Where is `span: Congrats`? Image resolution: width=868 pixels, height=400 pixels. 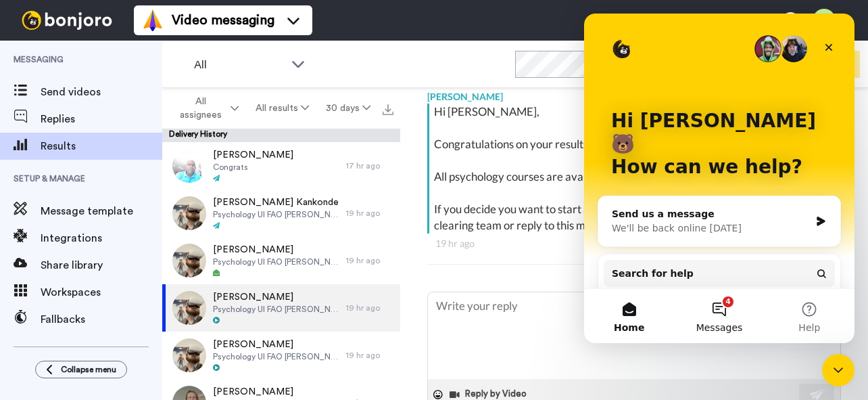 span: Congrats is located at coordinates (253, 167).